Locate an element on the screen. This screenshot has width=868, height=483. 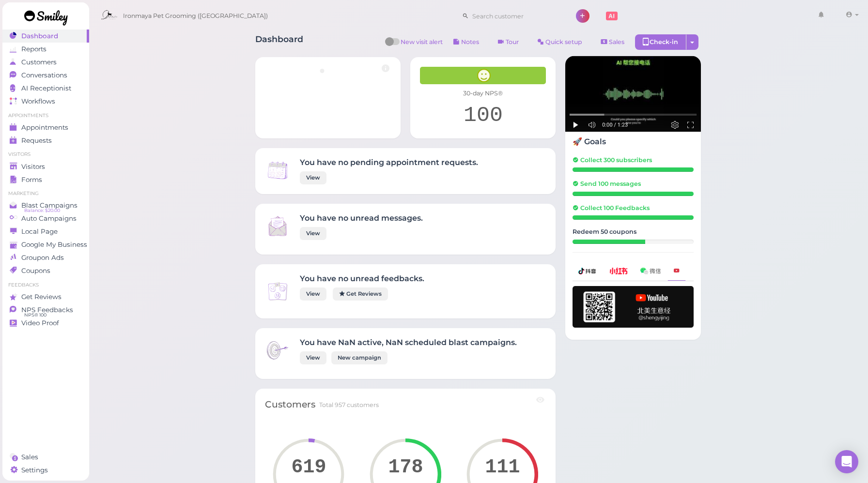
span: Conversations is located at coordinates (44, 75).